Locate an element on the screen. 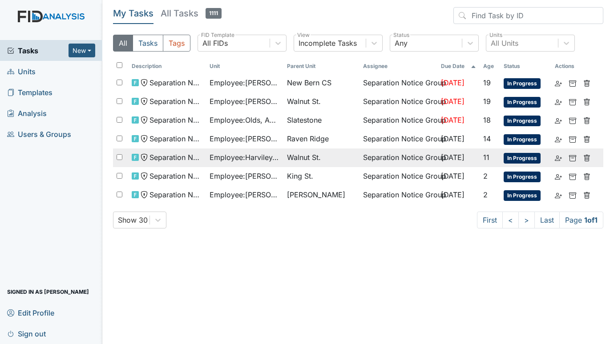  span: King St. is located at coordinates (300, 176).